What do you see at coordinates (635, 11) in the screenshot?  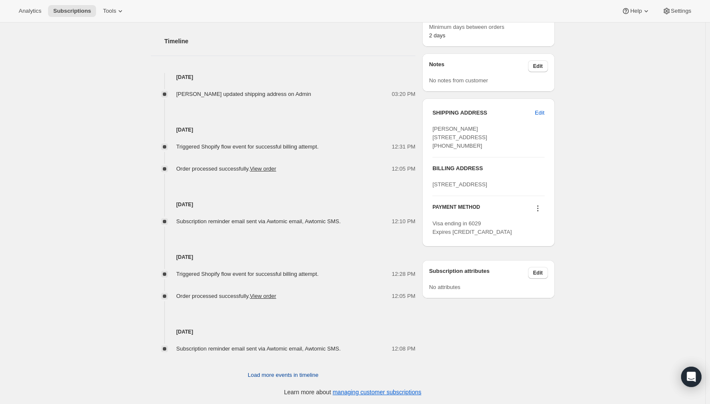 I see `span: Help` at bounding box center [635, 11].